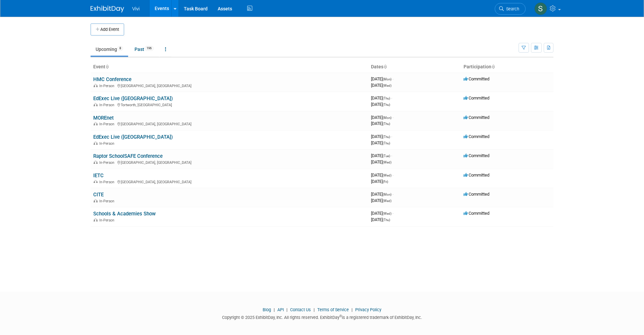 The image size is (644, 335). What do you see at coordinates (110, 49) in the screenshot?
I see `a: Upcoming8` at bounding box center [110, 49].